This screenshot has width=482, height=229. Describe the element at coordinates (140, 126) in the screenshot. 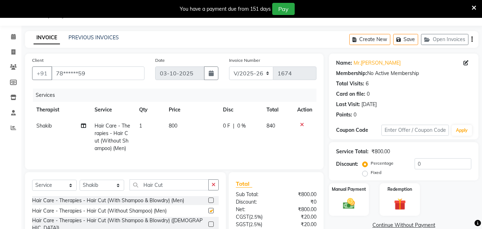

I see `span: 1` at that location.